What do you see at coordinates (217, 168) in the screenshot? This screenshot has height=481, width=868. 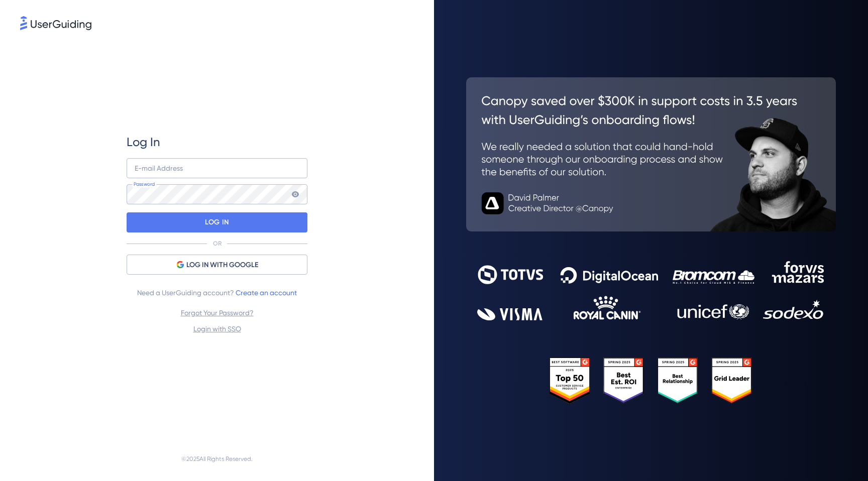 I see `input: example@company.com` at bounding box center [217, 168].